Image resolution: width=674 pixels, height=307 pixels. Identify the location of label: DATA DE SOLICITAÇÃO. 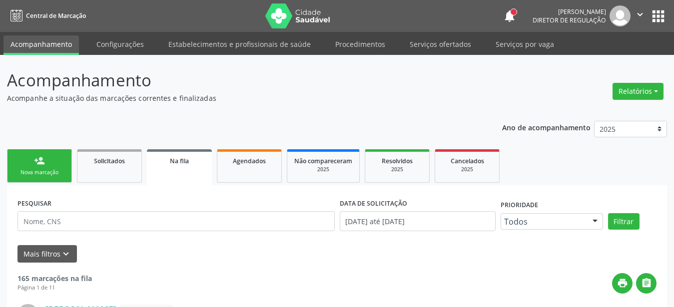
(373, 203).